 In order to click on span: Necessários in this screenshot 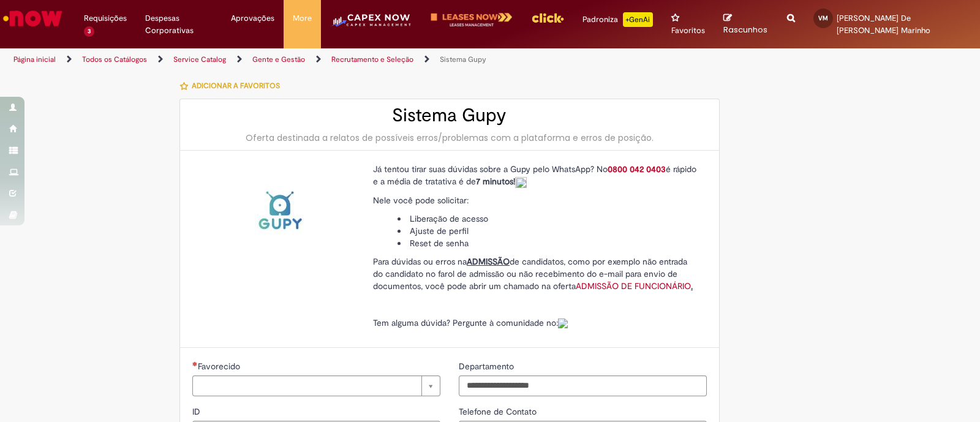, I will do `click(195, 364)`.